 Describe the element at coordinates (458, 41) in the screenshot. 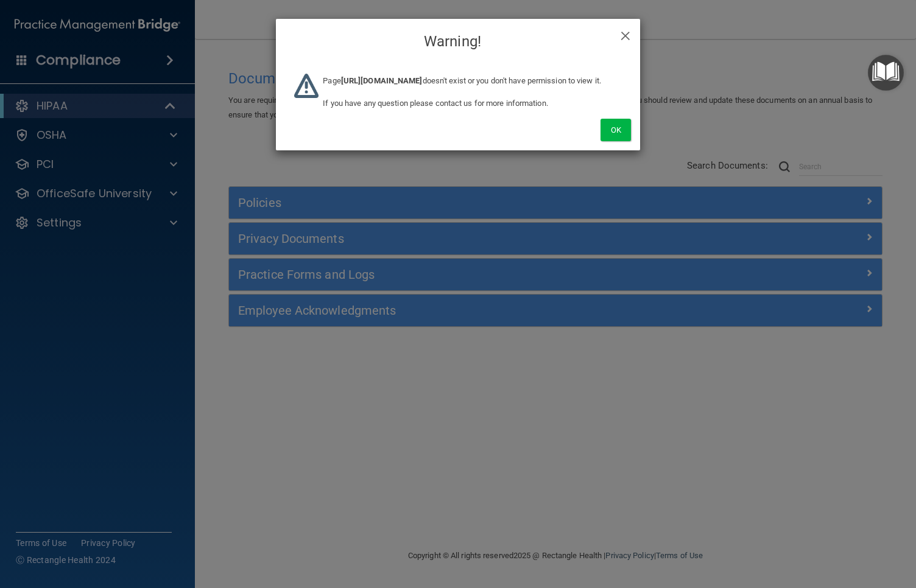

I see `h4: Warning!` at that location.